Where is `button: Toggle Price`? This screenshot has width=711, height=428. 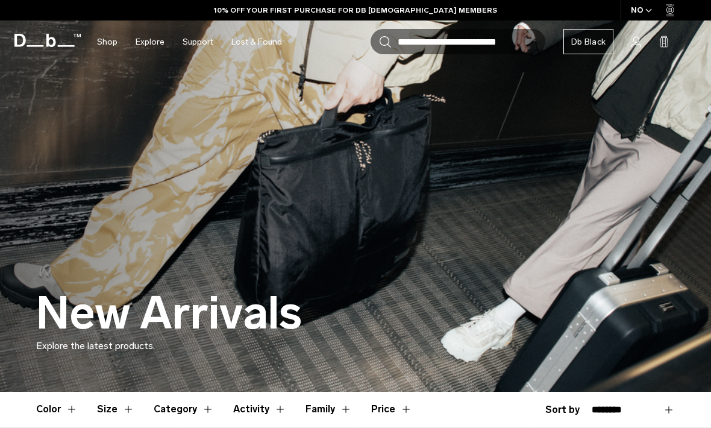
button: Toggle Price is located at coordinates (391, 409).